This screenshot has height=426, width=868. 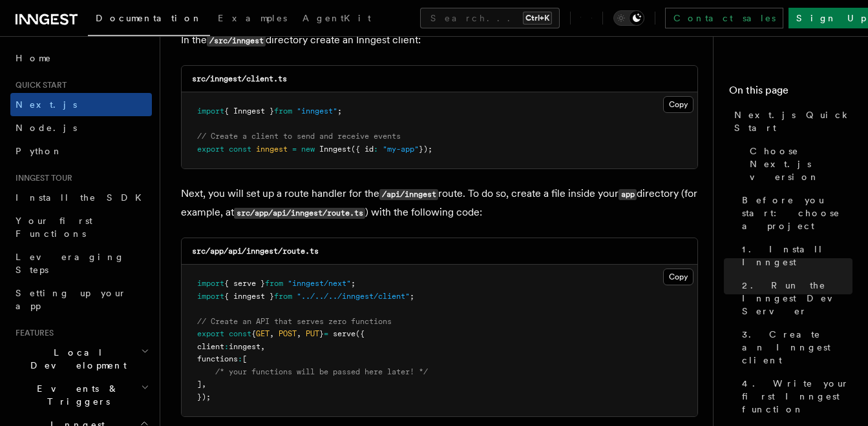 What do you see at coordinates (794, 348) in the screenshot?
I see `a: 3. Create an Inngest client` at bounding box center [794, 348].